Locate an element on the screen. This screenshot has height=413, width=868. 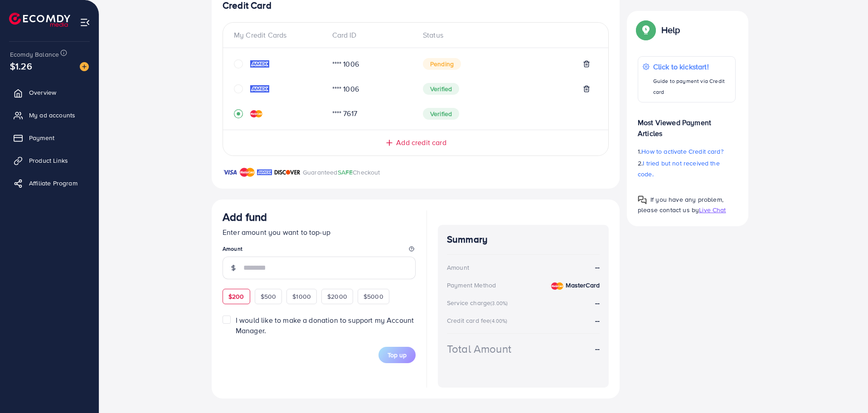
div: Amount is located at coordinates (458, 267).